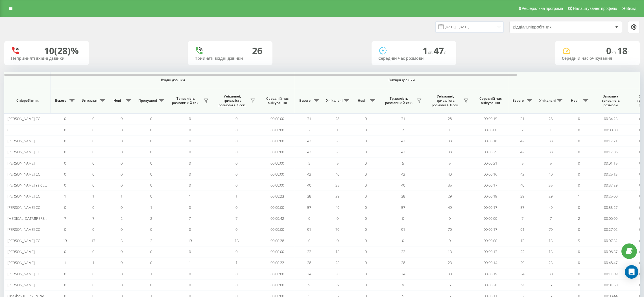  Describe the element at coordinates (491, 163) in the screenshot. I see `td: 00:00:21` at that location.